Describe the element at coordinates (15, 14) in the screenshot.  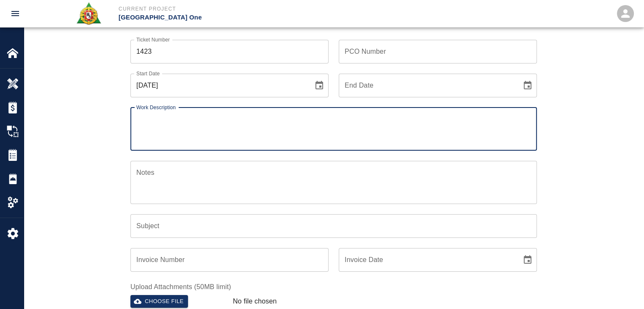
I see `button: open drawer` at that location.